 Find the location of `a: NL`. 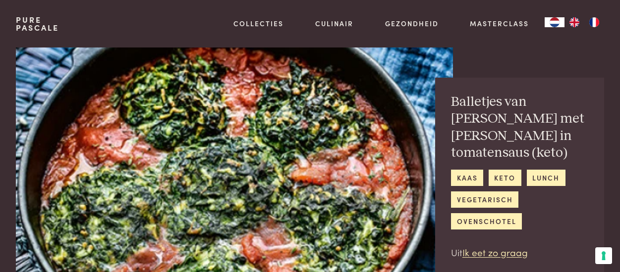

a: NL is located at coordinates (554, 22).